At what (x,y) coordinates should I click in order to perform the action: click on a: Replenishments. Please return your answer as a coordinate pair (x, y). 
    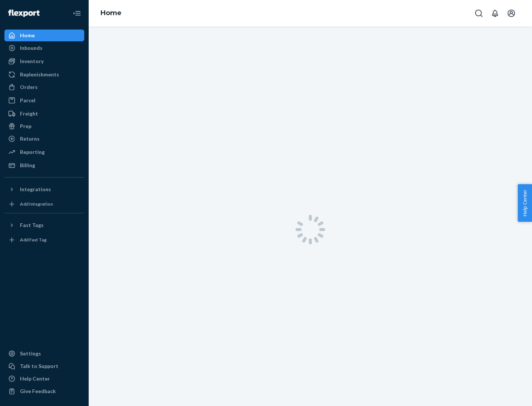
    Looking at the image, I should click on (44, 75).